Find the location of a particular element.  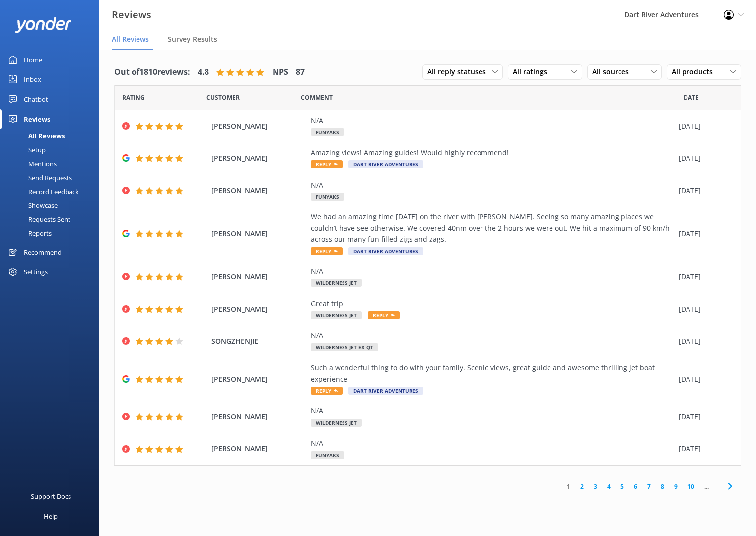

span: Survey Results is located at coordinates (192, 39).